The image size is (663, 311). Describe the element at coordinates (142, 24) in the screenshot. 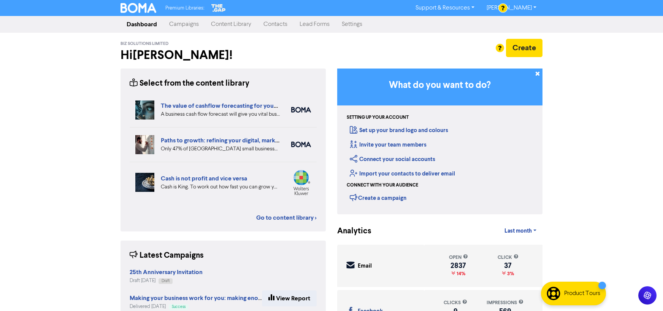

I see `a: Dashboard` at that location.